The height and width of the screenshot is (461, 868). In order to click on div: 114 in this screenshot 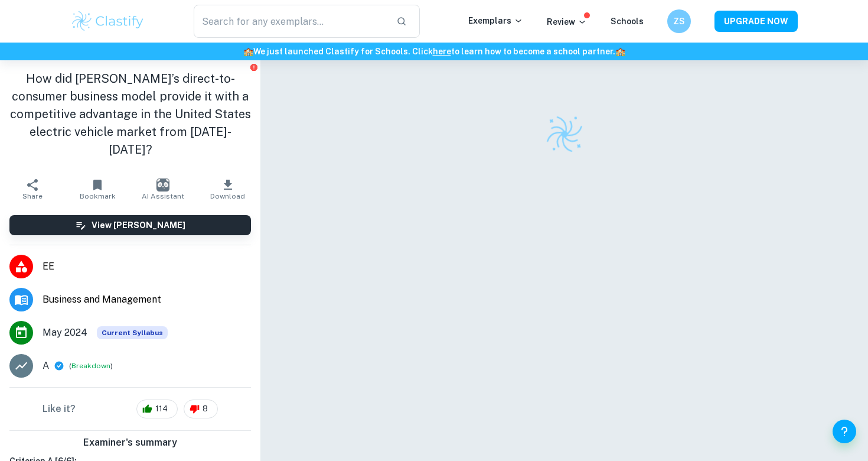, I will do `click(157, 408)`.